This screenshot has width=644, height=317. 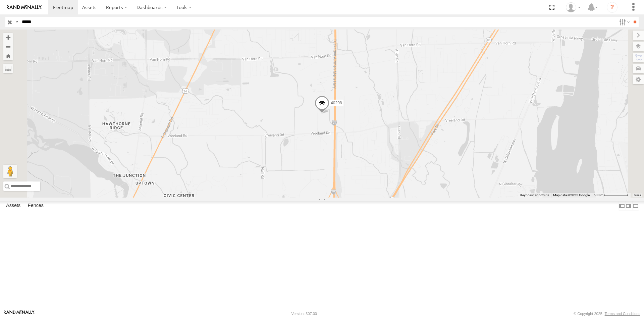 What do you see at coordinates (8, 55) in the screenshot?
I see `button: Zoom Home` at bounding box center [8, 55].